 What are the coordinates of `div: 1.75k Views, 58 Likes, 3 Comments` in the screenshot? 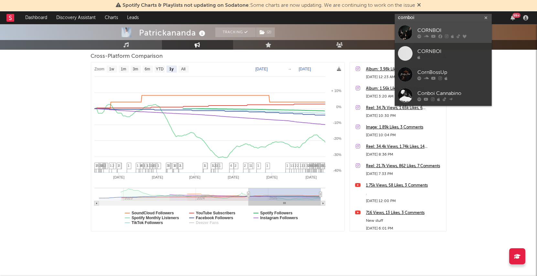 It's located at (404, 186).